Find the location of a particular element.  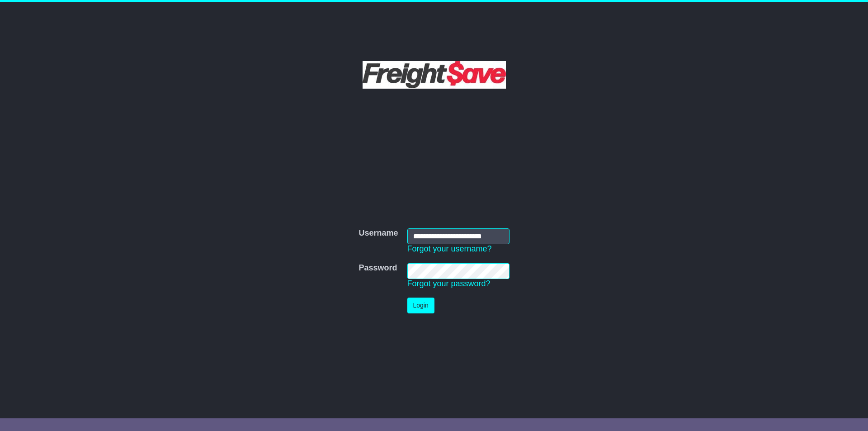

img: Freight Save is located at coordinates (434, 74).